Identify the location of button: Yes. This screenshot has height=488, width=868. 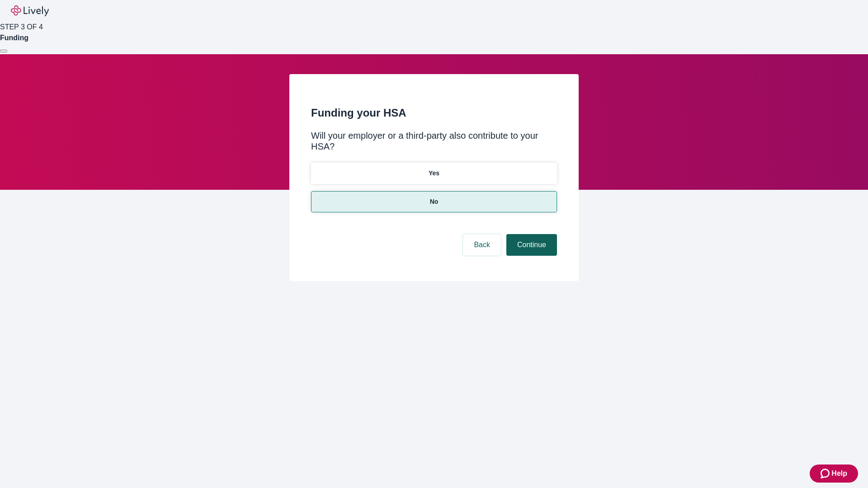
(434, 173).